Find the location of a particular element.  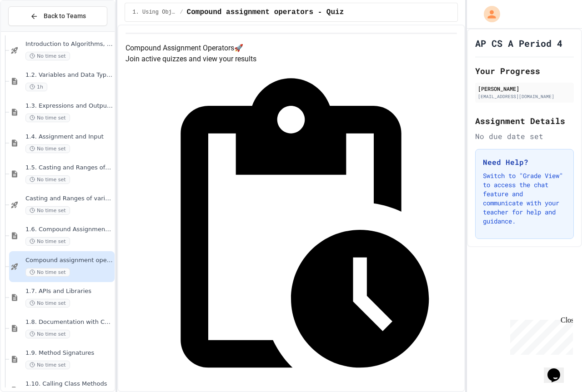

div: Chat with us now!Close is located at coordinates (33, 30).